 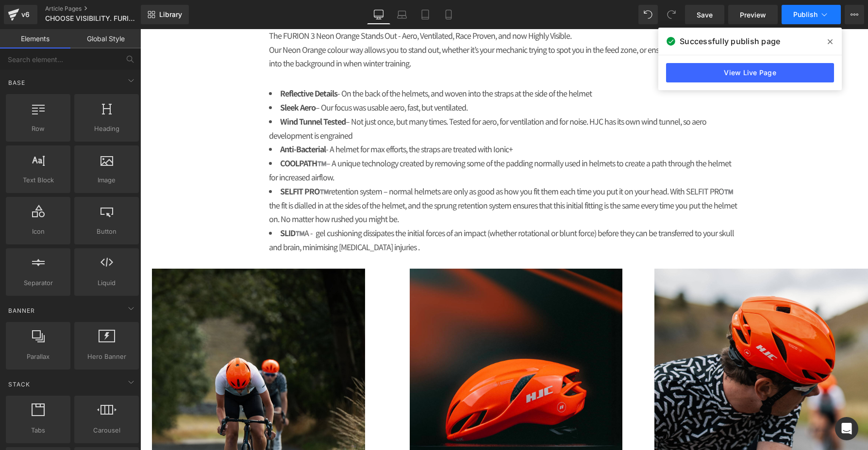 What do you see at coordinates (38, 283) in the screenshot?
I see `span: Separator` at bounding box center [38, 283].